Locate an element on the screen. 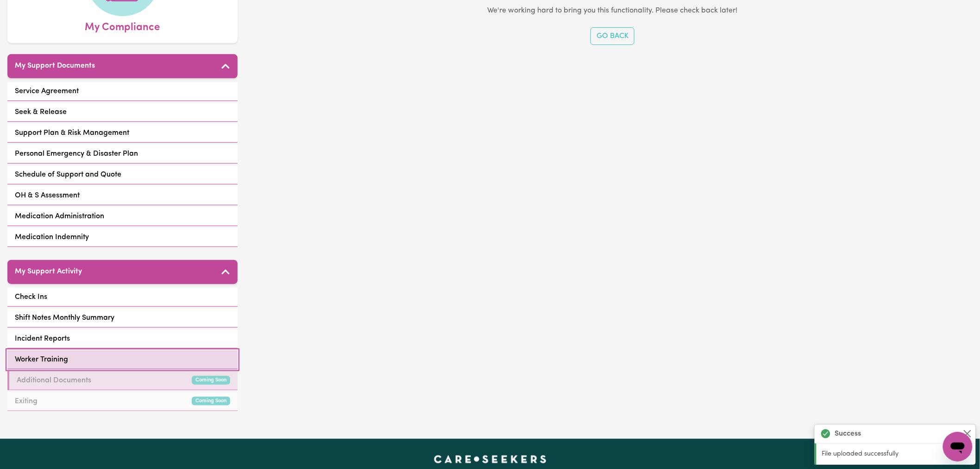 The image size is (980, 469). span: Schedule of Support and Quote is located at coordinates (68, 174).